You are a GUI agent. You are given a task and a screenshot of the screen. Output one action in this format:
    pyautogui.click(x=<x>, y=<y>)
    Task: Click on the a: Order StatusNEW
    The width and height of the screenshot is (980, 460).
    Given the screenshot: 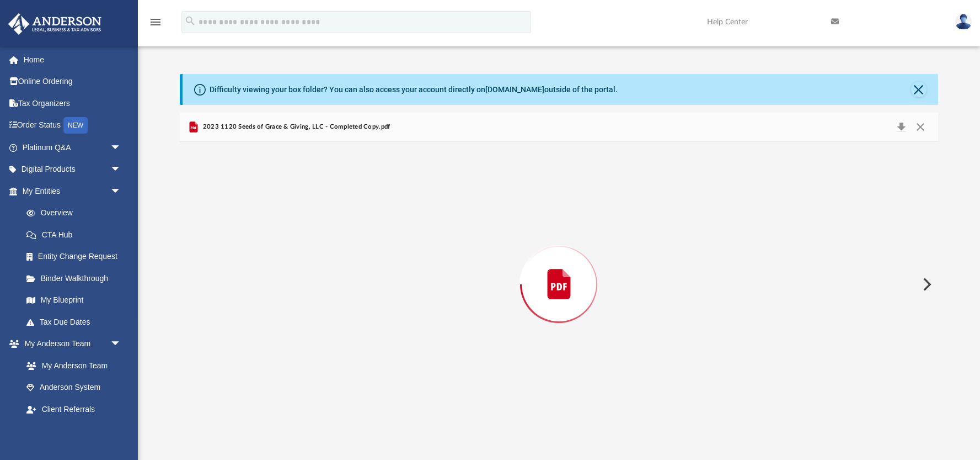 What is the action you would take?
    pyautogui.click(x=73, y=126)
    